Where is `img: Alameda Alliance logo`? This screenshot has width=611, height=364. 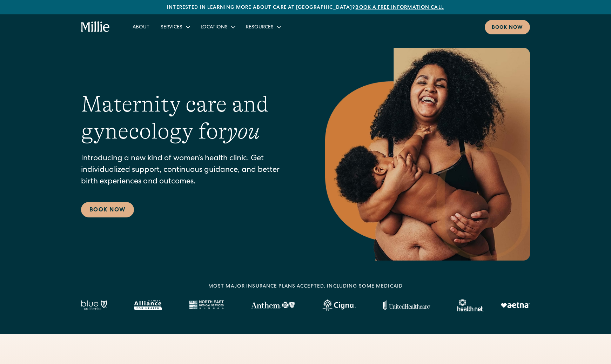
img: Alameda Alliance logo is located at coordinates (148, 305).